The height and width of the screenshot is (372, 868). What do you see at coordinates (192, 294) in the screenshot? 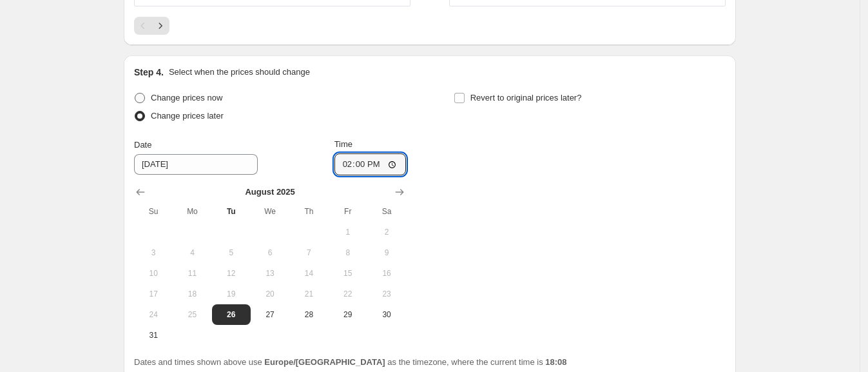
I see `button: Monday August 18 2025` at bounding box center [192, 294].